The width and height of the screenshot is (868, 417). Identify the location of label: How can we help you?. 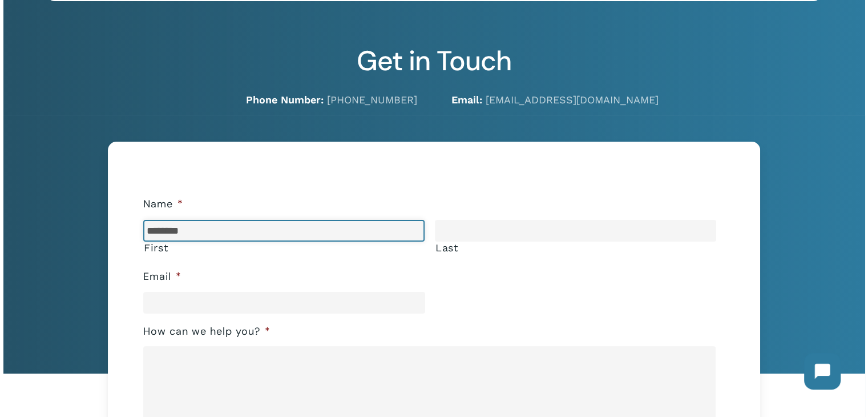
(207, 331).